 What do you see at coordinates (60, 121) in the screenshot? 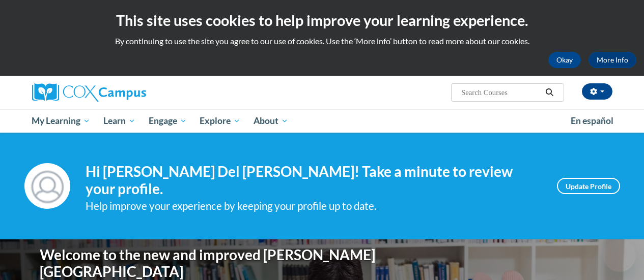
I see `span: My Learning` at bounding box center [60, 121].